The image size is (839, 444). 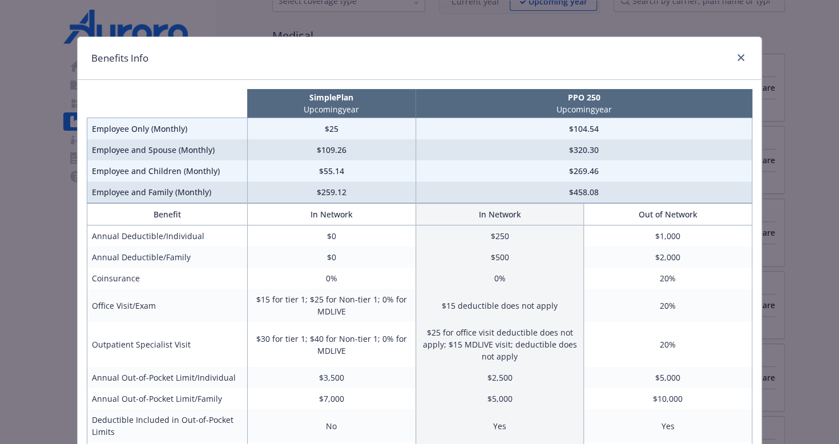 I want to click on th: intentionally left blank, so click(x=167, y=103).